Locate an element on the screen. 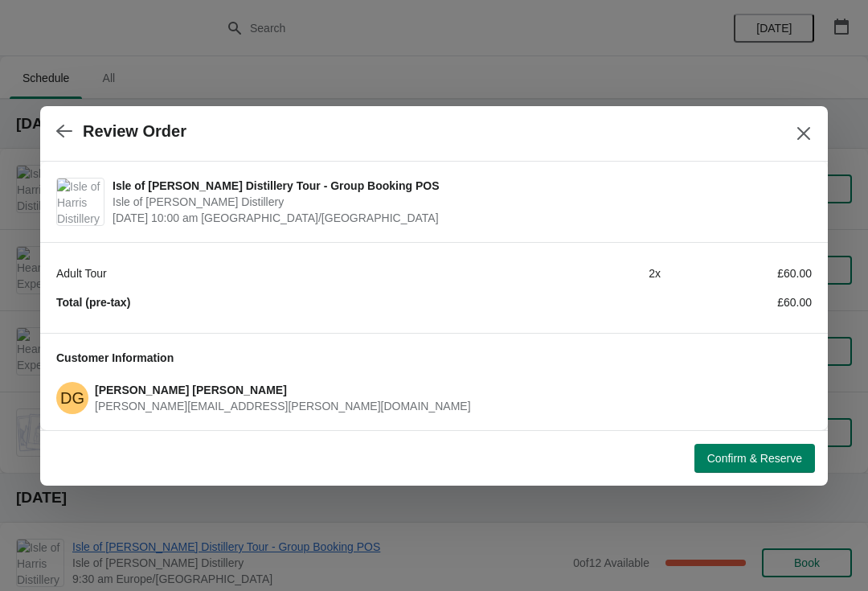 Image resolution: width=868 pixels, height=591 pixels. button: Confirm & Reserve is located at coordinates (755, 458).